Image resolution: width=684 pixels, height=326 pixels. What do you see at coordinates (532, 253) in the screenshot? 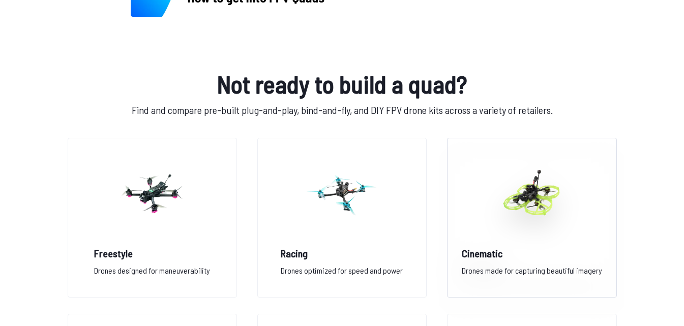
I see `h2: Cinematic` at bounding box center [532, 253].